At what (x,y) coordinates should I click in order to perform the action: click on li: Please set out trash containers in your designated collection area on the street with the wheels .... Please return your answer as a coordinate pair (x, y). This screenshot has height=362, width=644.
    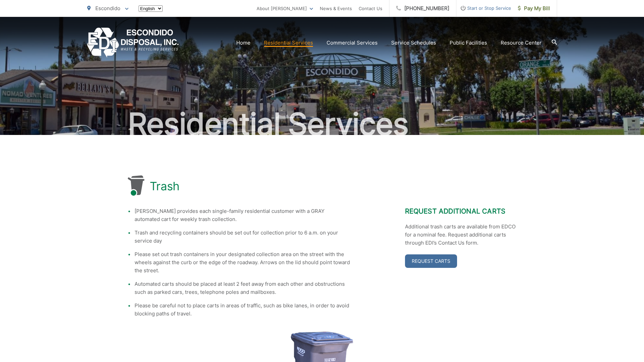
    Looking at the image, I should click on (243, 263).